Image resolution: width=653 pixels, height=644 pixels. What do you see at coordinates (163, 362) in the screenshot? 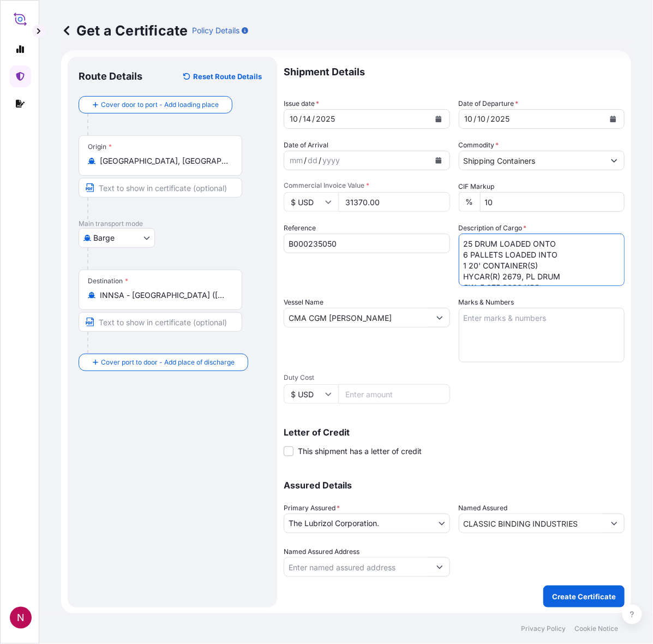
I see `button: Cover port to door - Add place of discharge` at bounding box center [163, 362].